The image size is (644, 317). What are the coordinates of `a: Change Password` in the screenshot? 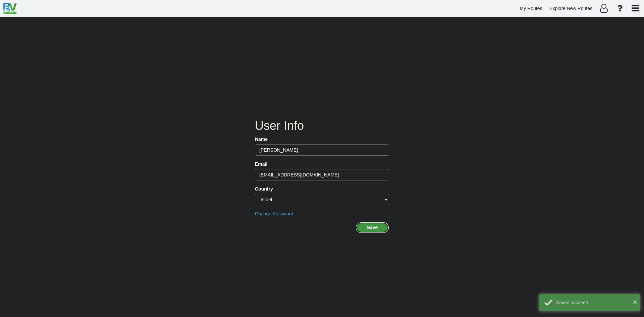 It's located at (274, 214).